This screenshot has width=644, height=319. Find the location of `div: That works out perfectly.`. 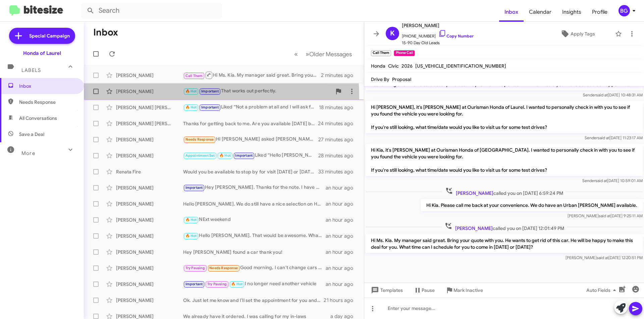

div: That works out perfectly. is located at coordinates (257, 91).